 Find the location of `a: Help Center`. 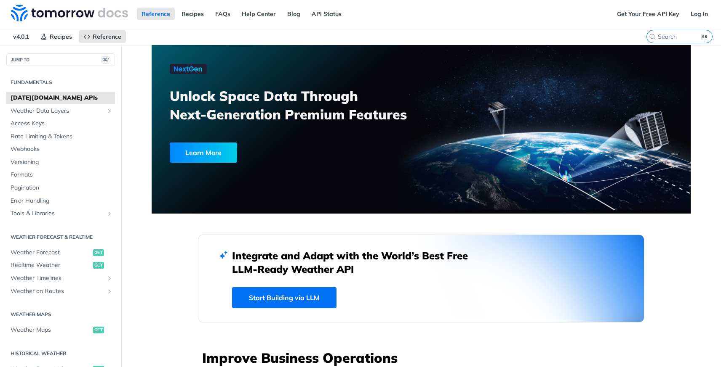

a: Help Center is located at coordinates (258, 14).